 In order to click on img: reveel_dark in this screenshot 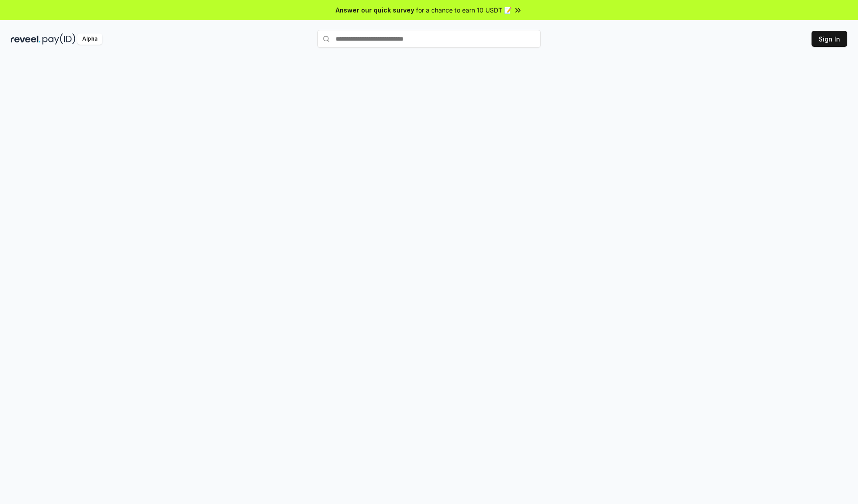, I will do `click(25, 39)`.